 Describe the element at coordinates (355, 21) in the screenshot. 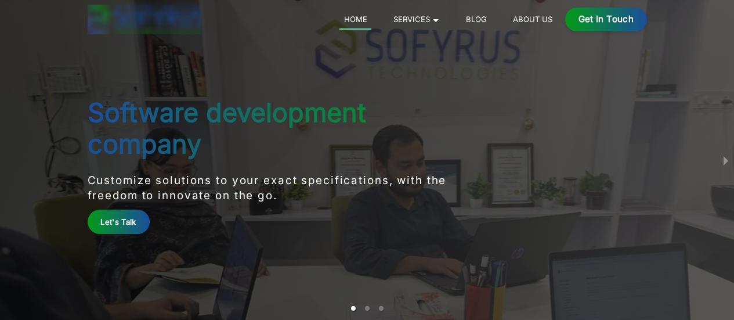

I see `a: Home` at that location.